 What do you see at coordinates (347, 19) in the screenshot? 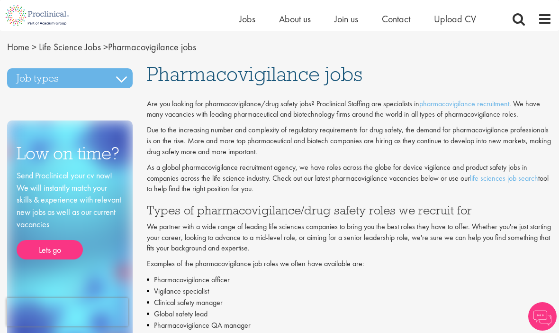
I see `span: Join us` at bounding box center [347, 19].